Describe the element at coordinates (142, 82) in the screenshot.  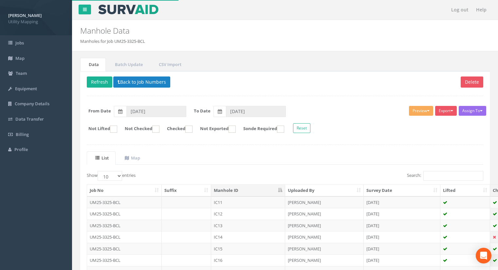
I see `button: Back to Job Numbers` at that location.